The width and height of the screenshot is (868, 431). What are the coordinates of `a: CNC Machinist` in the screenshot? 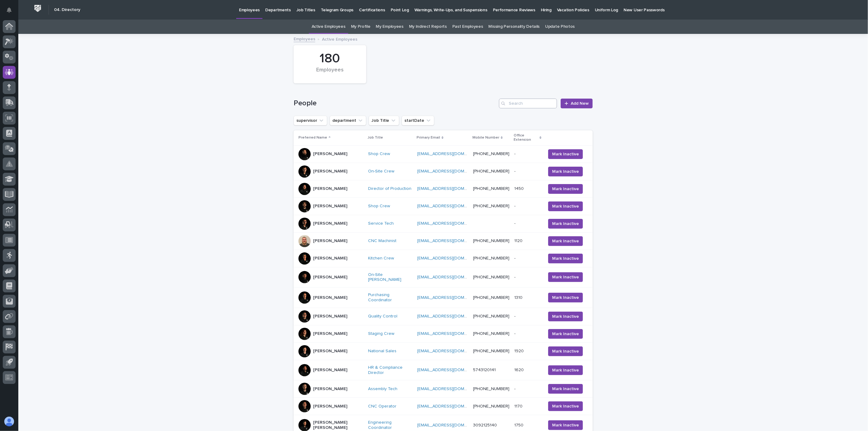 It's located at (382, 240).